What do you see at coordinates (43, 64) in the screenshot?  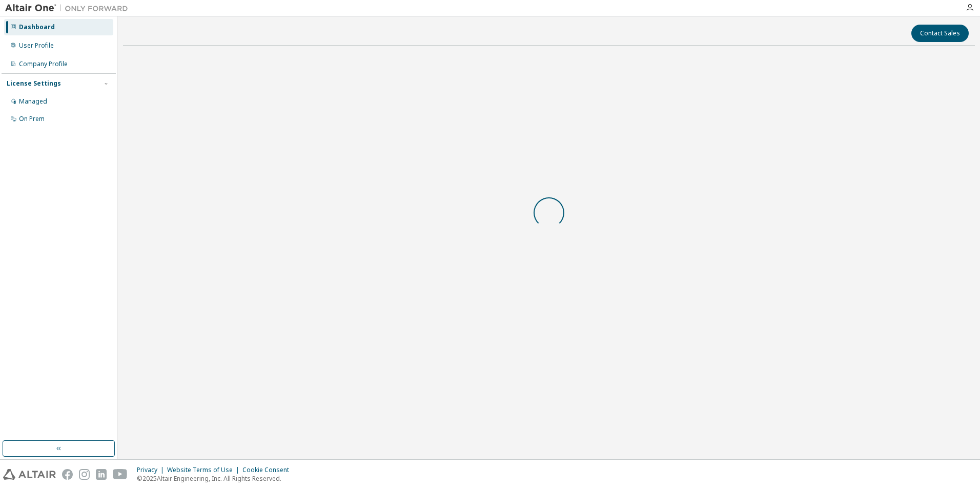 I see `div: Company Profile` at bounding box center [43, 64].